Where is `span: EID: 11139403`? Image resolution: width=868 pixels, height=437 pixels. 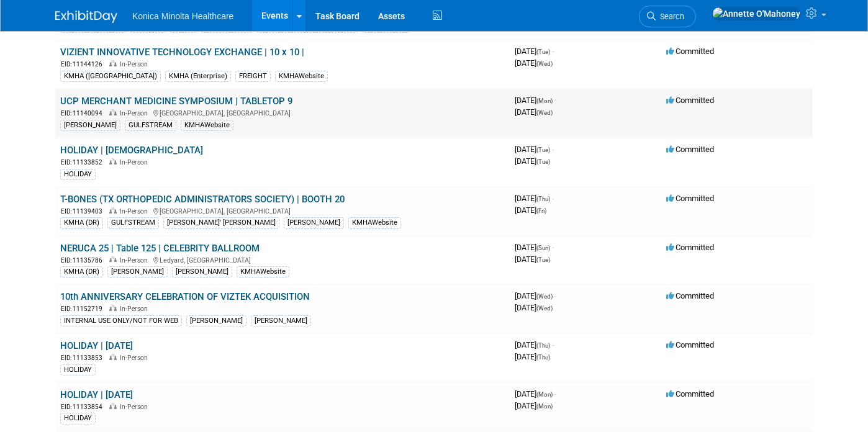 span: EID: 11139403 is located at coordinates (84, 211).